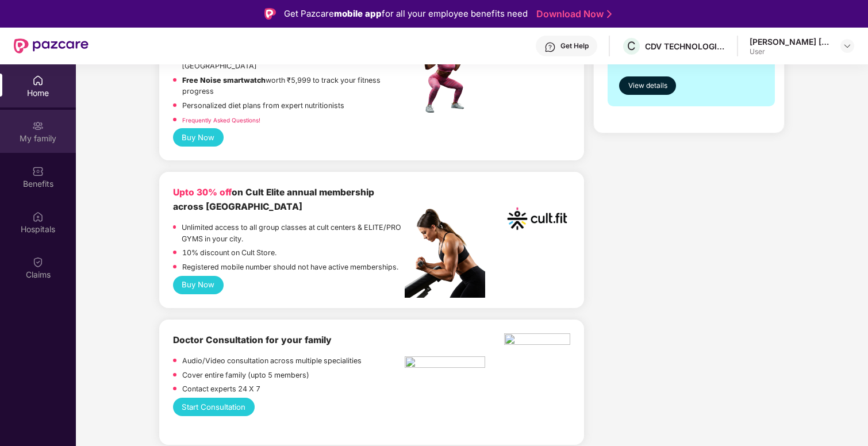 The image size is (868, 446). Describe the element at coordinates (609, 14) in the screenshot. I see `img: Stroke` at that location.